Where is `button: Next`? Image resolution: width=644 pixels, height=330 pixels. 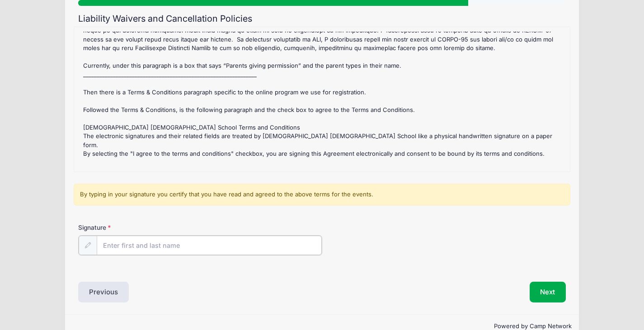 button: Next is located at coordinates (548, 292).